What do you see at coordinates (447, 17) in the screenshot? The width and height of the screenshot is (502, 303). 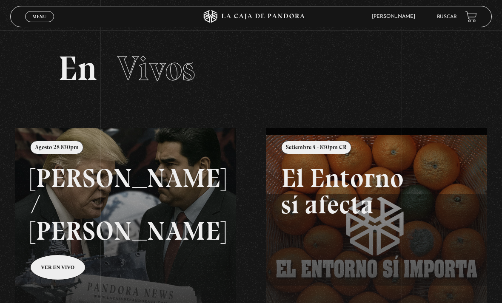 I see `a: Buscar` at bounding box center [447, 17].